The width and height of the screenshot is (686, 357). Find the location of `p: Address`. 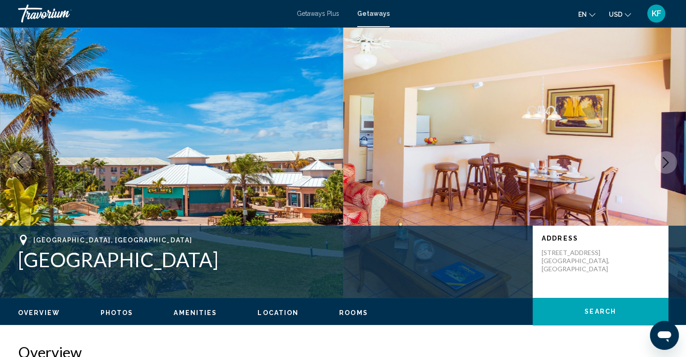

p: Address is located at coordinates (601, 238).